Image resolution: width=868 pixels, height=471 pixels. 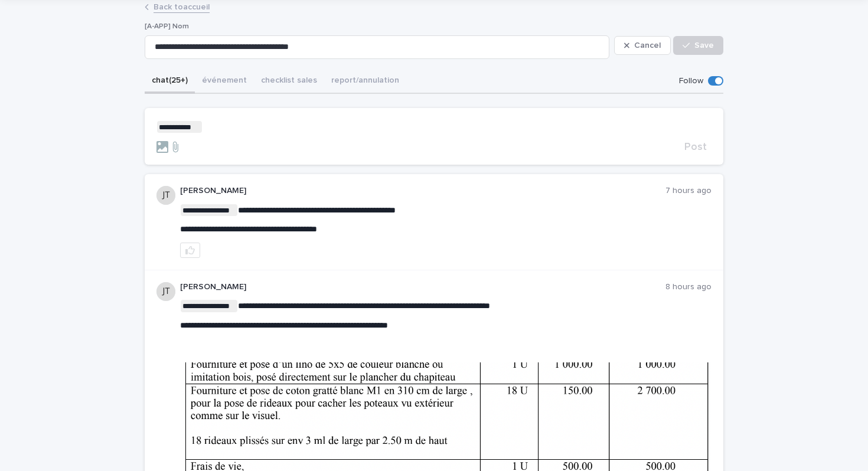 What do you see at coordinates (170, 82) in the screenshot?
I see `button: chat (25+)` at bounding box center [170, 82].